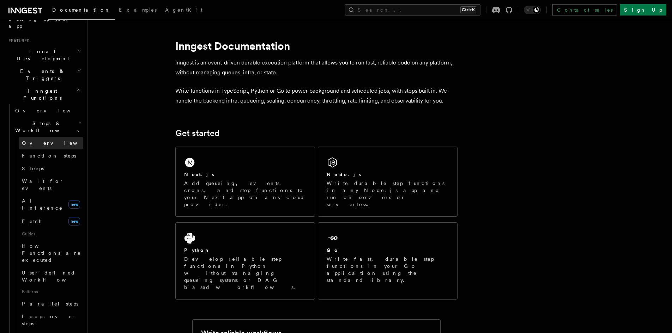 Image resolution: width=672 pixels, height=333 pixels. What do you see at coordinates (50, 304) in the screenshot?
I see `span: Parallel steps` at bounding box center [50, 304].